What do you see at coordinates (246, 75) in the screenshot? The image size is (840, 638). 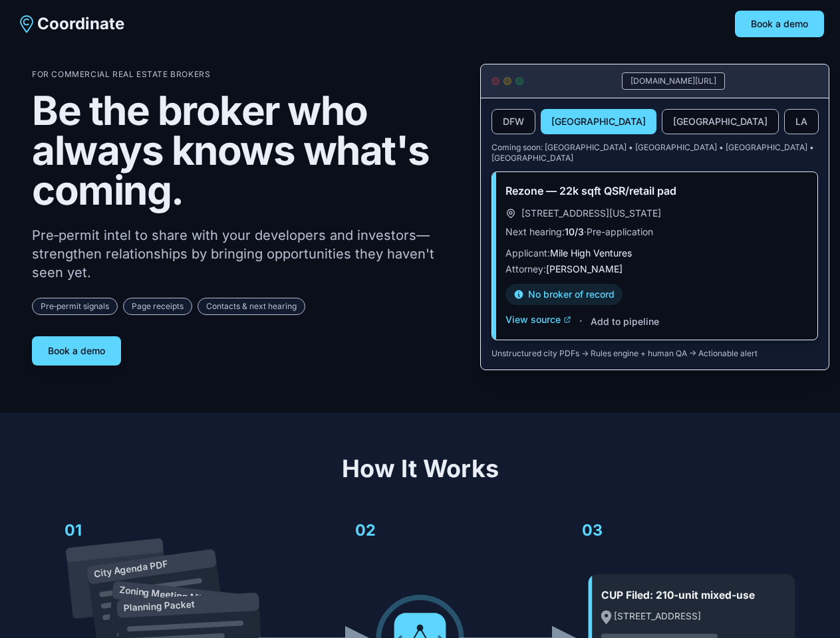 I see `p: For Commercial Real Estate Brokers` at bounding box center [246, 75].